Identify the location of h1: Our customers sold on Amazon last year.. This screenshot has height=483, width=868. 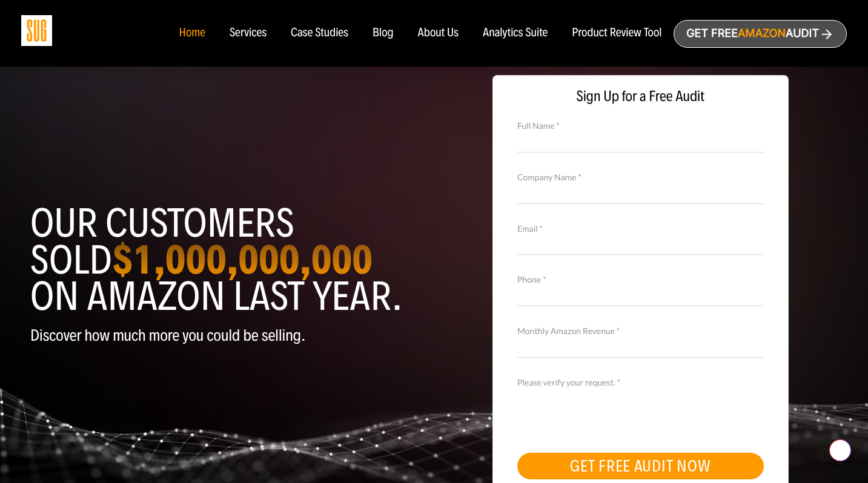
(228, 260).